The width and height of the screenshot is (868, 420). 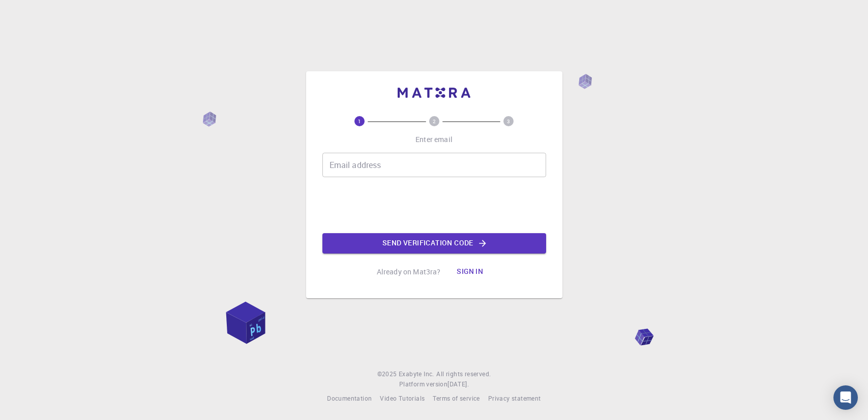 What do you see at coordinates (508, 121) in the screenshot?
I see `text: 3` at bounding box center [508, 121].